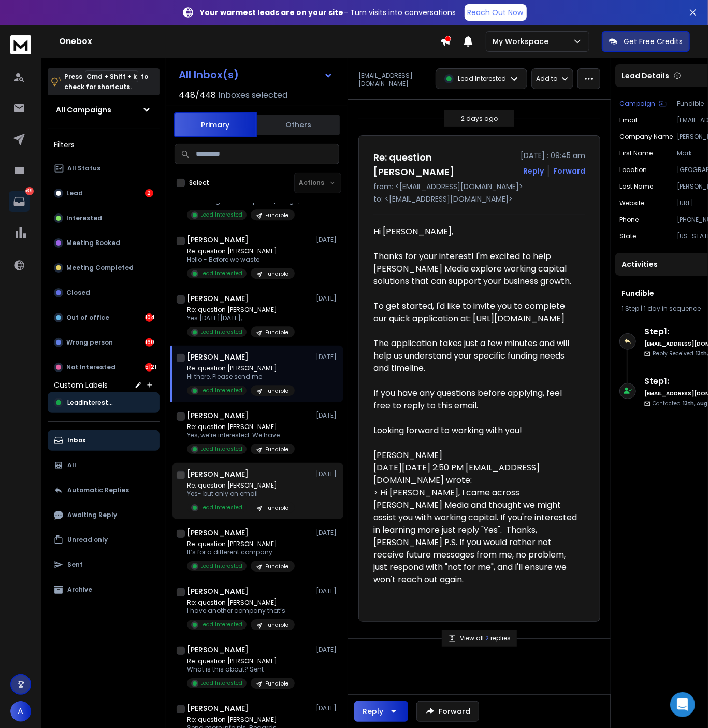 The height and width of the screenshot is (728, 708). What do you see at coordinates (104, 441) in the screenshot?
I see `button: Inbox` at bounding box center [104, 441].